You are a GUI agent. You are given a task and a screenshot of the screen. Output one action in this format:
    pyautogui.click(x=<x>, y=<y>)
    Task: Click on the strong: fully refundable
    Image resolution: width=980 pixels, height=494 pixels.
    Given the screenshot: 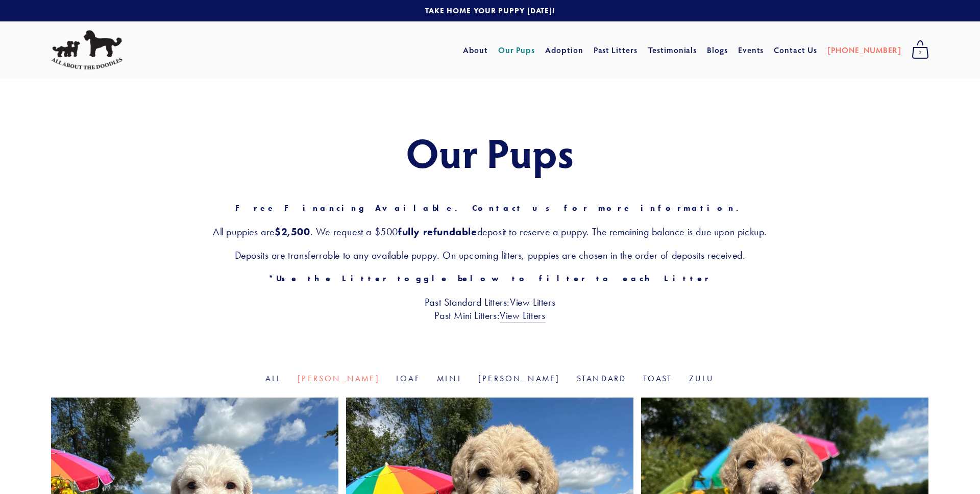 What is the action you would take?
    pyautogui.click(x=437, y=232)
    